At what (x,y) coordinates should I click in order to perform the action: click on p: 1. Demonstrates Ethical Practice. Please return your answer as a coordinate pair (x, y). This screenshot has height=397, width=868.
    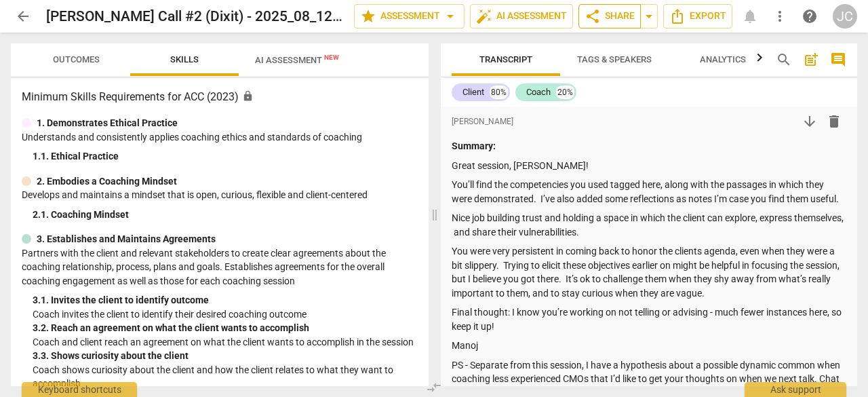
    Looking at the image, I should click on (107, 123).